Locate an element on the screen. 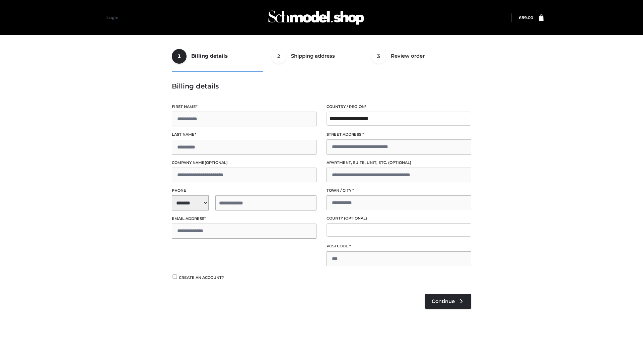 The width and height of the screenshot is (643, 362). input: Create an account? is located at coordinates (175, 276).